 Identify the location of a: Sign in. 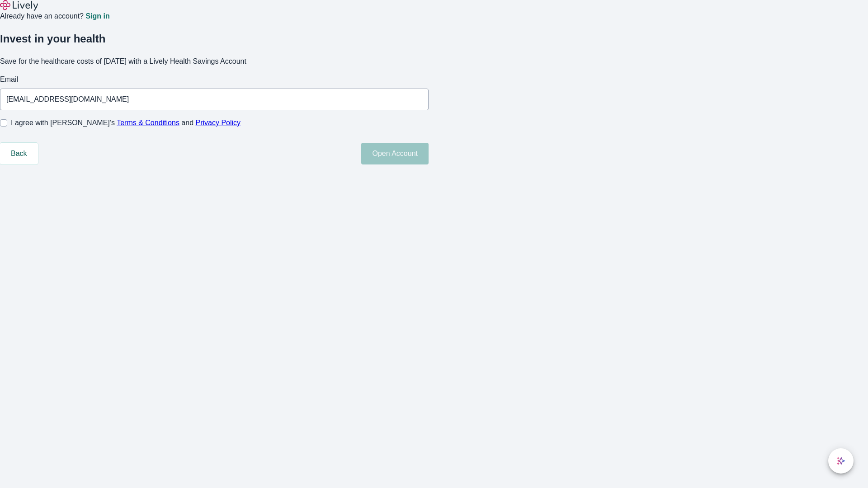
(97, 17).